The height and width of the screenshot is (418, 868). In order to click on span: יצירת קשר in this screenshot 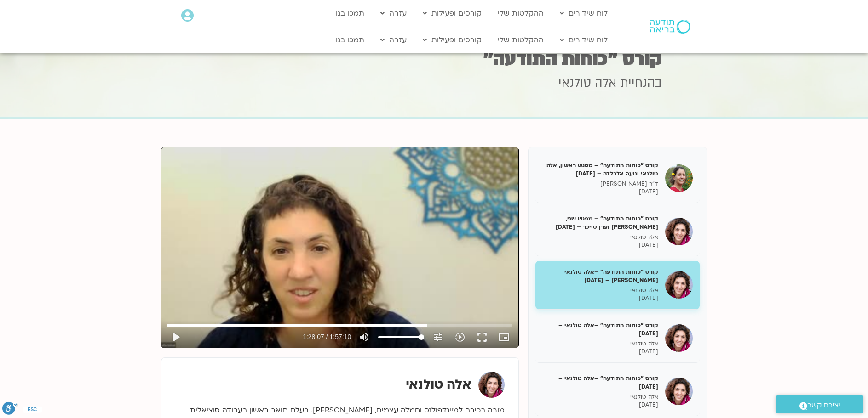, I will do `click(824, 405)`.